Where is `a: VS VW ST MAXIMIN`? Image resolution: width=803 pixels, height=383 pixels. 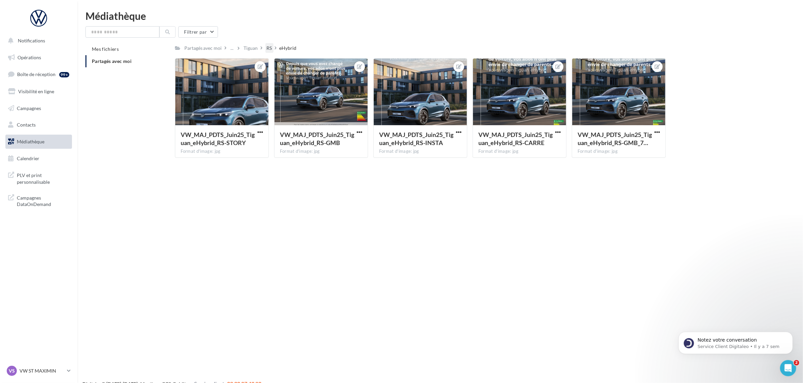
a: VS VW ST MAXIMIN is located at coordinates (39, 371).